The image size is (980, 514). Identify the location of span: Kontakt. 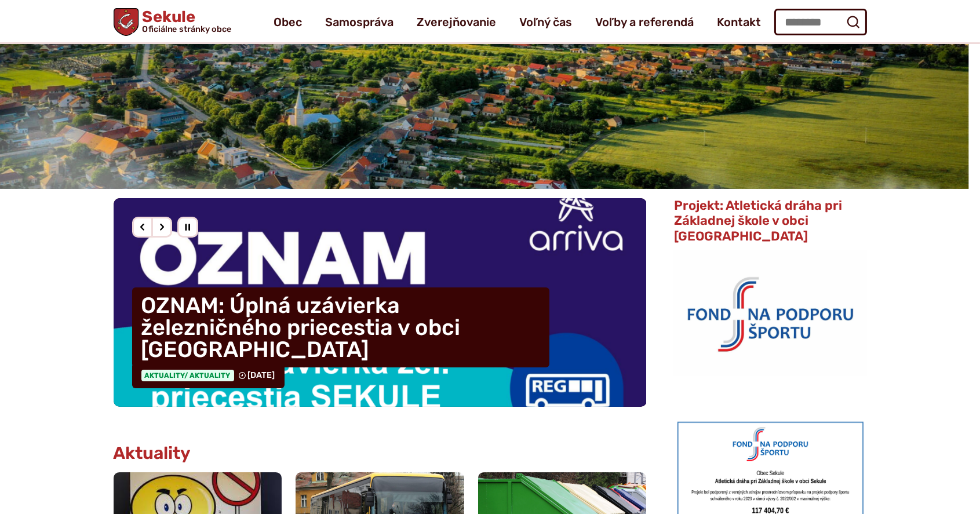
(739, 22).